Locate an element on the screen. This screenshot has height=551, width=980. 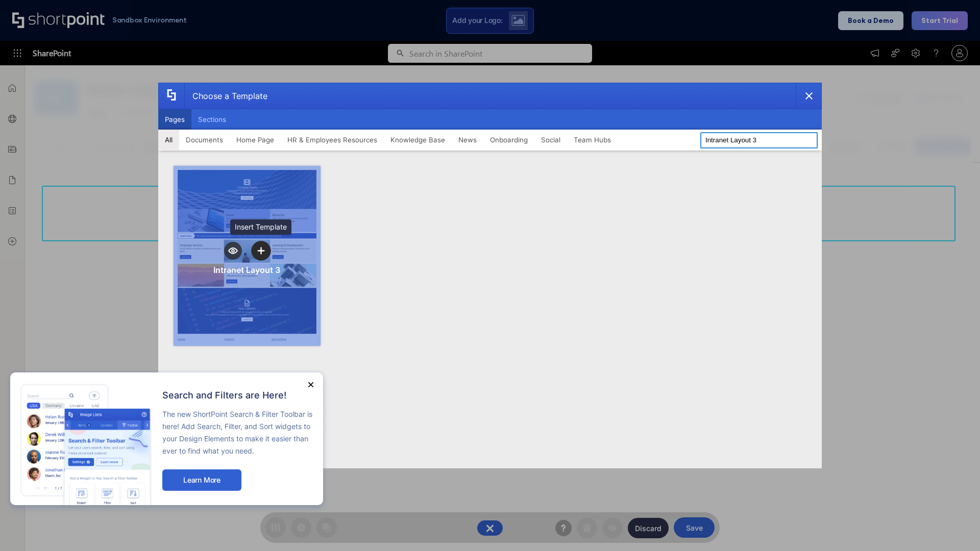
div: Chat Widget is located at coordinates (954, 526).